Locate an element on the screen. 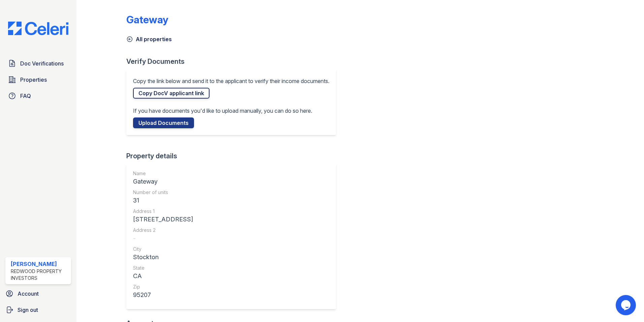 The width and height of the screenshot is (644, 322). a: Properties is located at coordinates (38, 79).